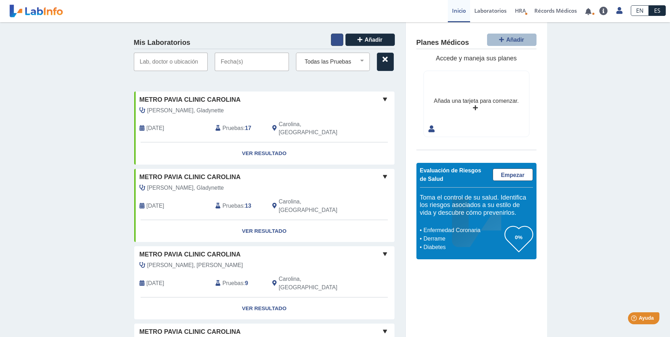 This screenshot has height=337, width=670. Describe the element at coordinates (443, 43) in the screenshot. I see `h4: Planes Médicos` at that location.